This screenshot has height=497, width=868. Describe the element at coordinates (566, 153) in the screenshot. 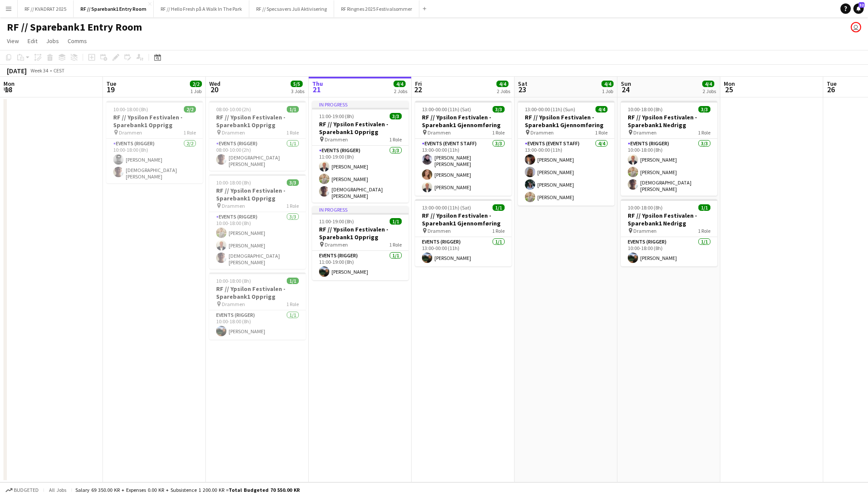

I see `div: 13:00-00:00 (11h) (Sun)4/4RF // Ypsilon Festivalen - Sparebank1 Gjennomføring Drammen1 RoleEvents...` at that location.